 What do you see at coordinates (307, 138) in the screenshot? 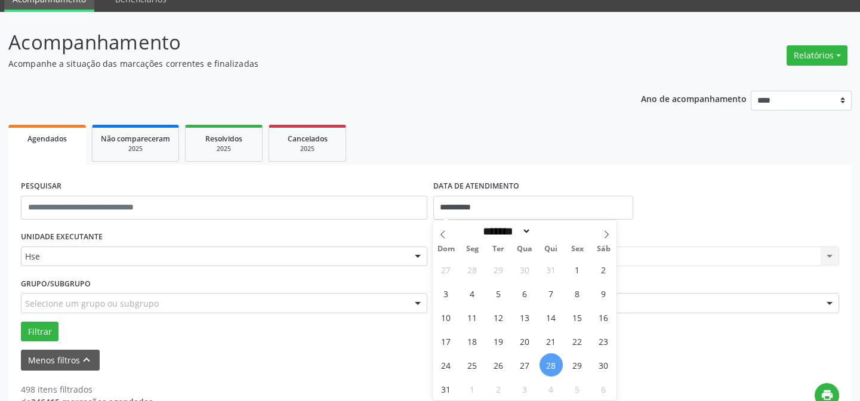
I see `span: Cancelados` at bounding box center [307, 138].